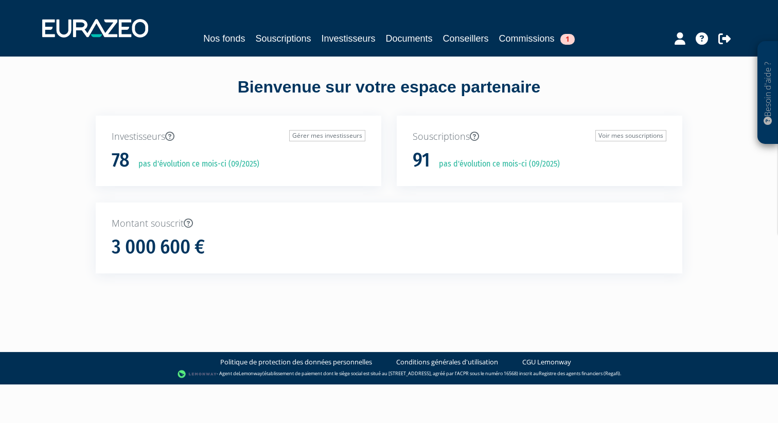 This screenshot has width=778, height=423. I want to click on div: Bienvenue sur votre espace partenaire, so click(389, 96).